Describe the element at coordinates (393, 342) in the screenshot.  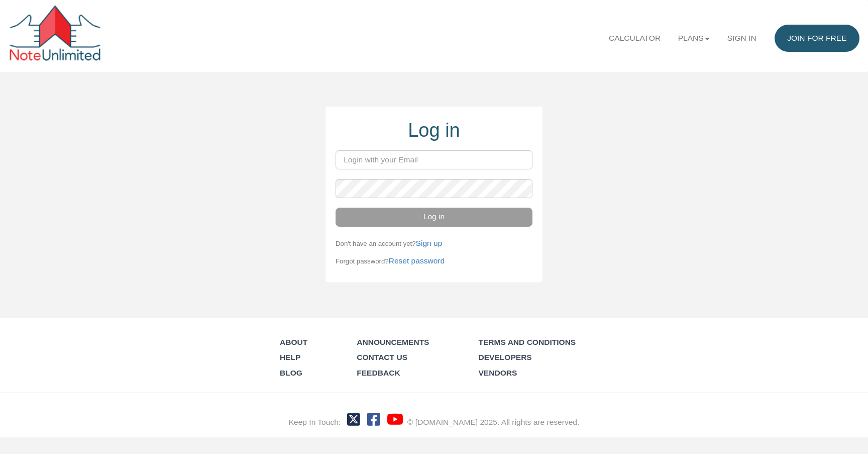
I see `span: Announcements` at that location.